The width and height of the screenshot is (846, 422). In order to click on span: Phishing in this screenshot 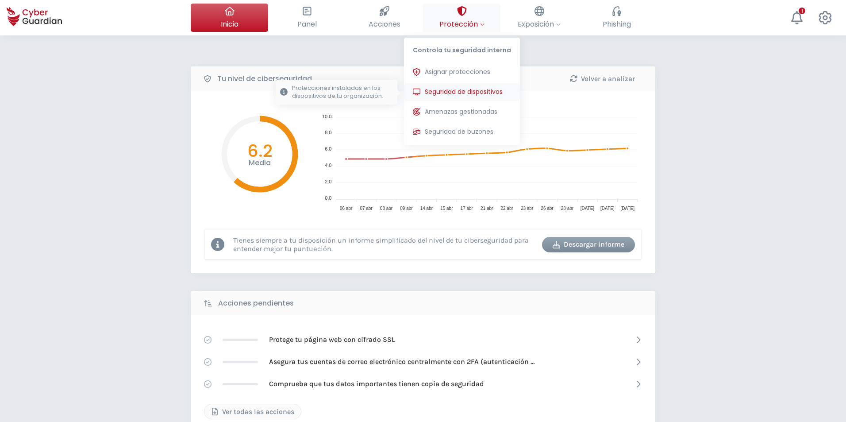, I will do `click(617, 24)`.